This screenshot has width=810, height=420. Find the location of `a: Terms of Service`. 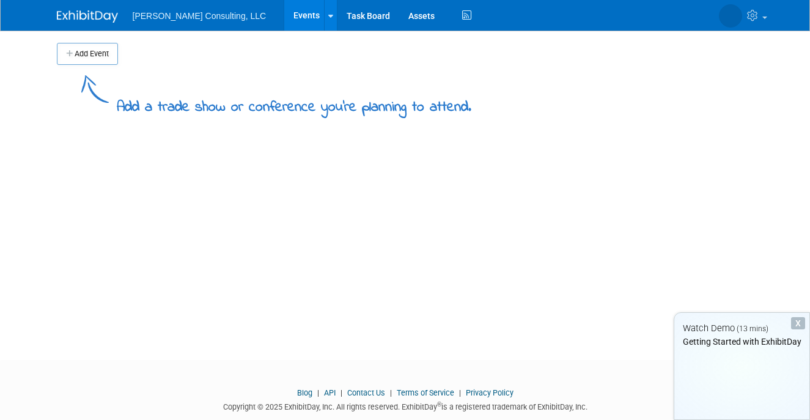

a: Terms of Service is located at coordinates (426, 392).